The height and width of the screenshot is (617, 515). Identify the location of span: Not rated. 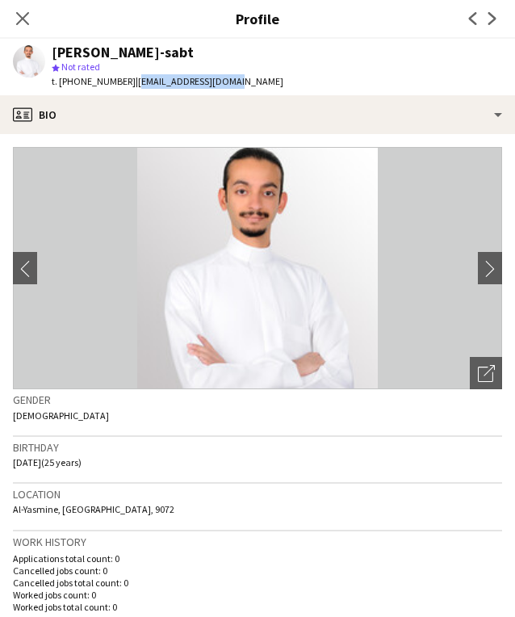
(81, 66).